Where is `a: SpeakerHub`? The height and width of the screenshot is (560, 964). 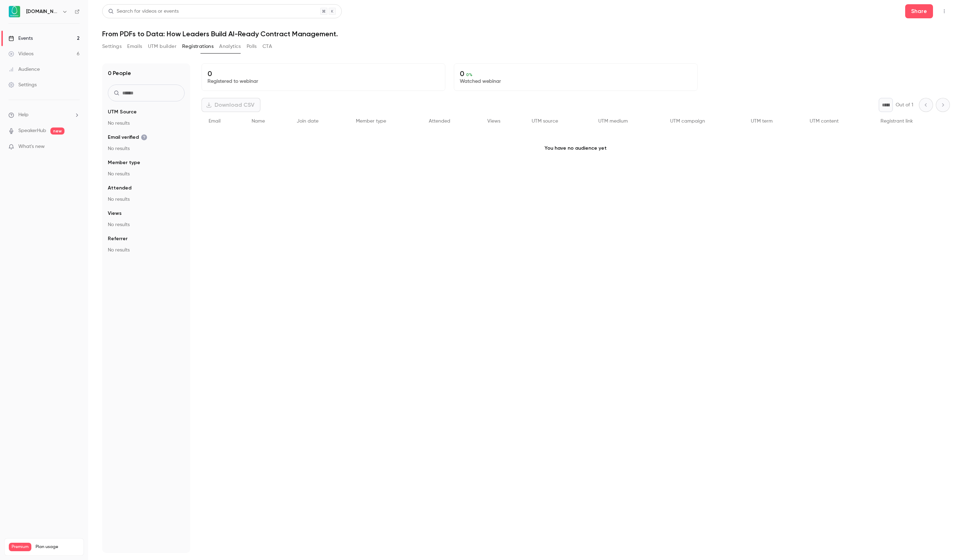 a: SpeakerHub is located at coordinates (32, 130).